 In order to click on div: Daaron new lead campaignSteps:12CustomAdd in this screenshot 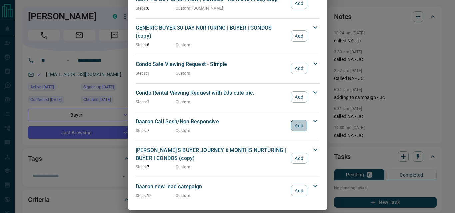, I will do `click(227, 191)`.